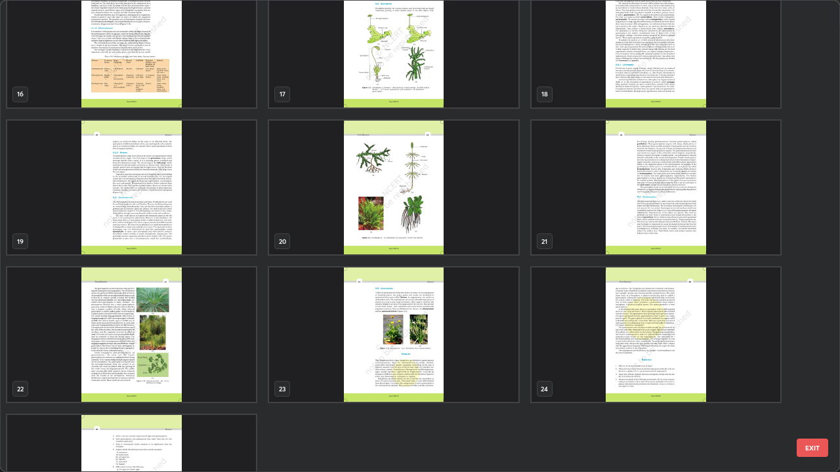 This screenshot has width=840, height=472. I want to click on button: EXIT, so click(812, 448).